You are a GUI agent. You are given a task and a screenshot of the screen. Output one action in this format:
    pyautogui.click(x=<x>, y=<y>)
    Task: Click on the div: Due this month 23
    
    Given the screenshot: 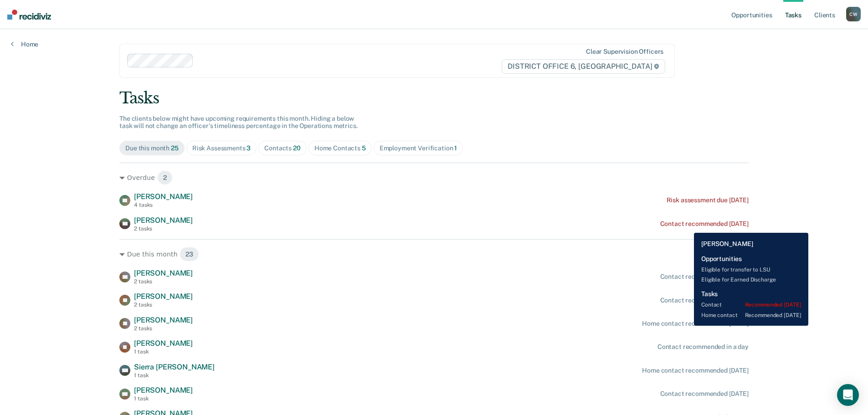 What is the action you would take?
    pyautogui.click(x=434, y=254)
    